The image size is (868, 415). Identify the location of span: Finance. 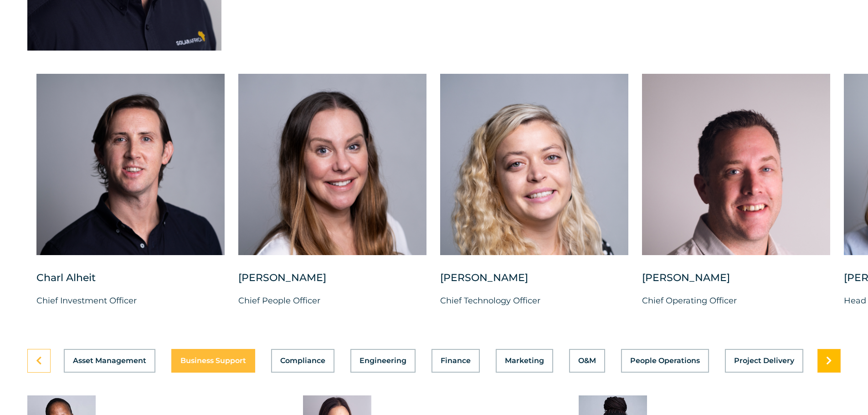
(456, 361).